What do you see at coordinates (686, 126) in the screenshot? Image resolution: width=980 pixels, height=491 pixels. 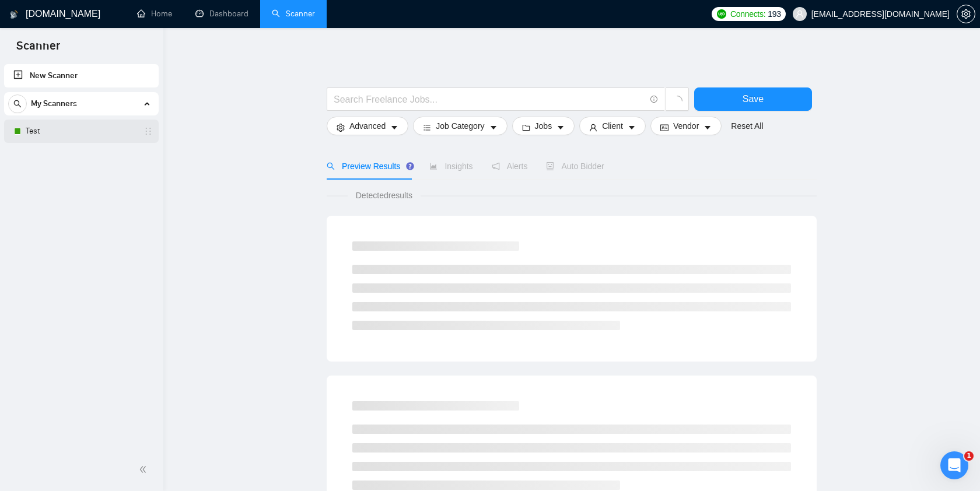 I see `span: Vendor` at bounding box center [686, 126].